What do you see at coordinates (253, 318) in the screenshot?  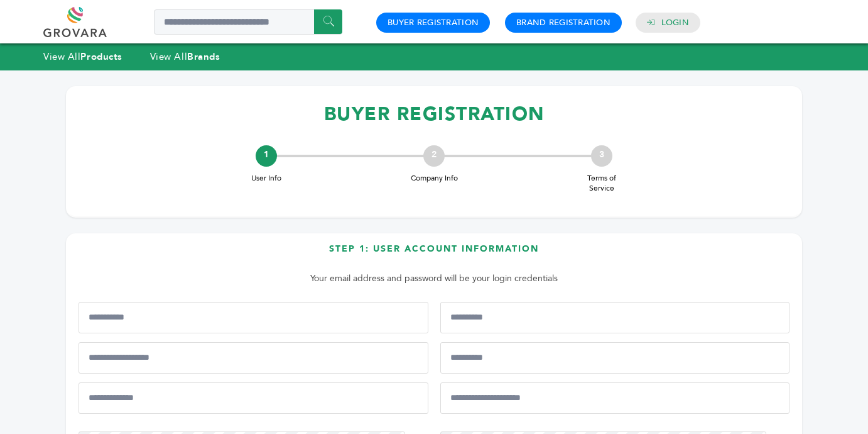 I see `input: First Name*` at bounding box center [253, 318].